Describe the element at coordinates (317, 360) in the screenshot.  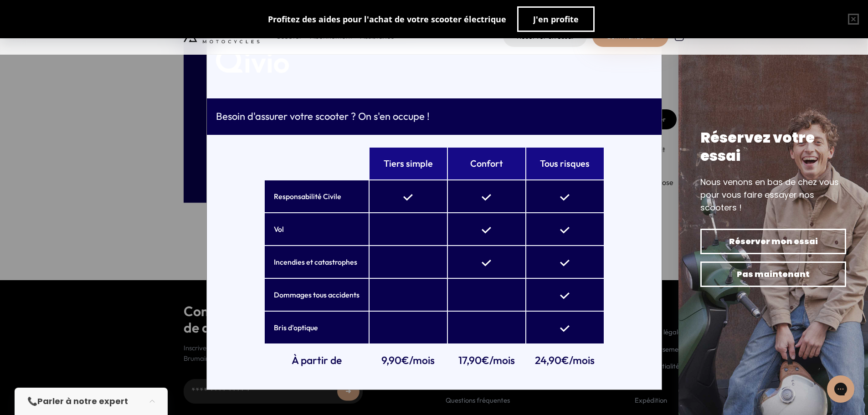
I see `td: À partir de` at that location.